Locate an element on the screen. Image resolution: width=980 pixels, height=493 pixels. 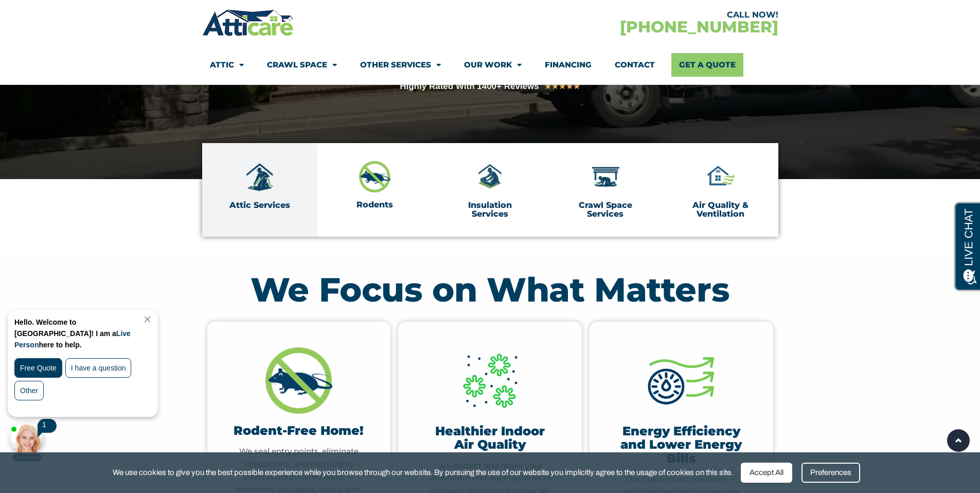
a: Close Chat is located at coordinates (141, 12).